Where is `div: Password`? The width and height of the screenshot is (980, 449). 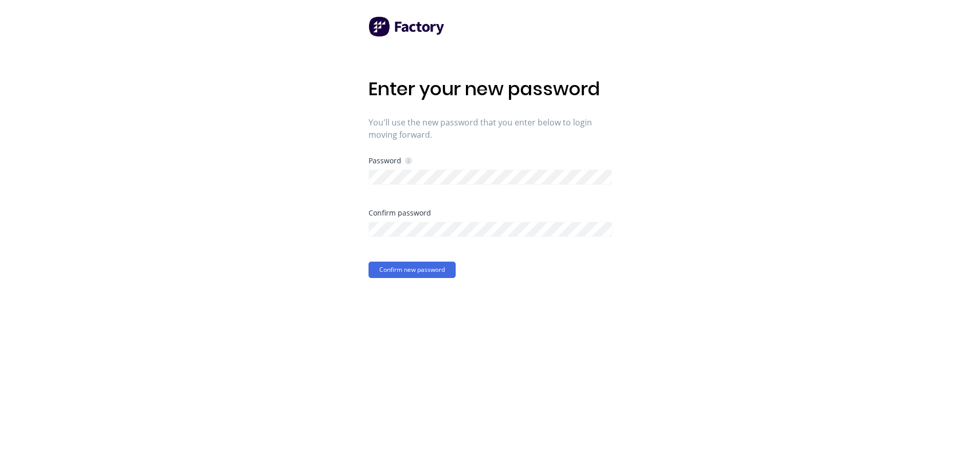
div: Password is located at coordinates (390, 160).